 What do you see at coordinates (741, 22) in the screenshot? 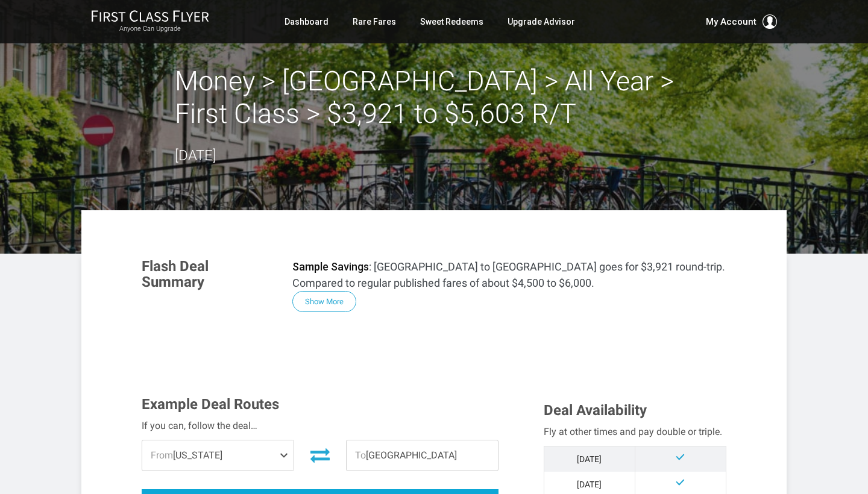
I see `button: My Account` at bounding box center [741, 22].